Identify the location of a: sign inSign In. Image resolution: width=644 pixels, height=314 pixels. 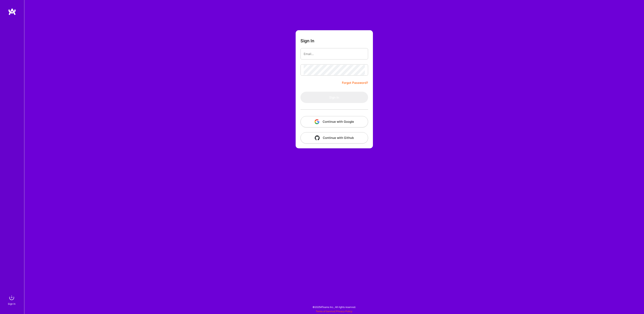
(12, 299).